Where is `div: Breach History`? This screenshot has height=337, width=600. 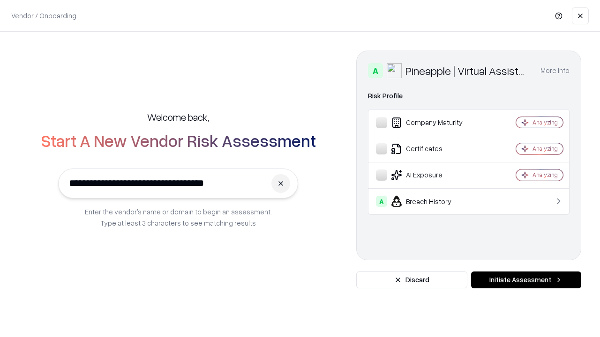 div: Breach History is located at coordinates (431, 201).